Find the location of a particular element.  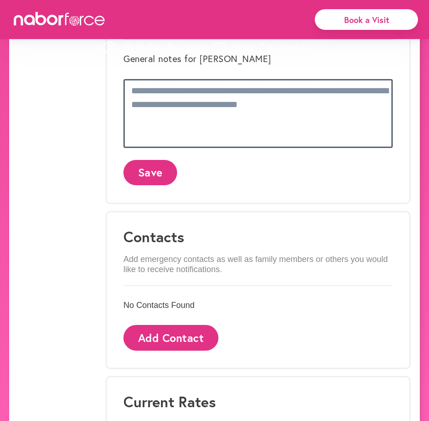

a: Logout is located at coordinates (283, 47).